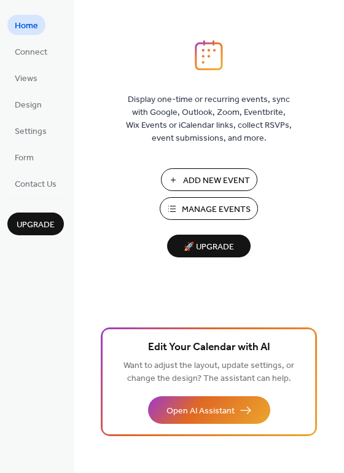 This screenshot has width=344, height=473. What do you see at coordinates (209, 410) in the screenshot?
I see `button: Open AI Assistant` at bounding box center [209, 410].